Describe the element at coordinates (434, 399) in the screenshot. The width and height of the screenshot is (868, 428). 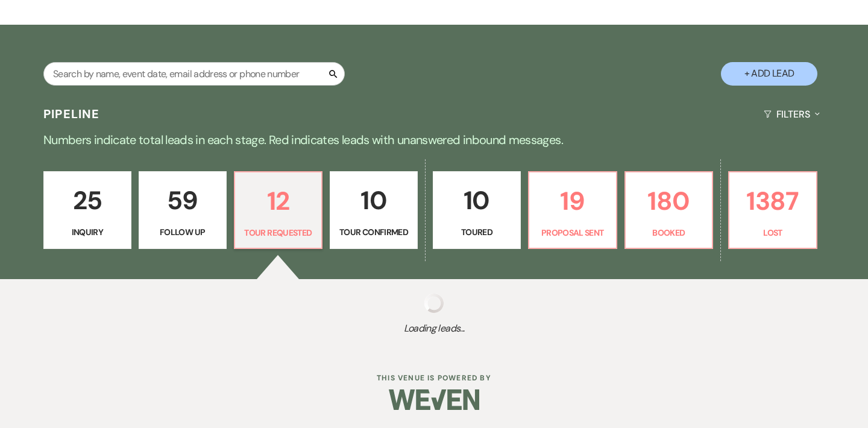
I see `img: Weven Logo` at that location.